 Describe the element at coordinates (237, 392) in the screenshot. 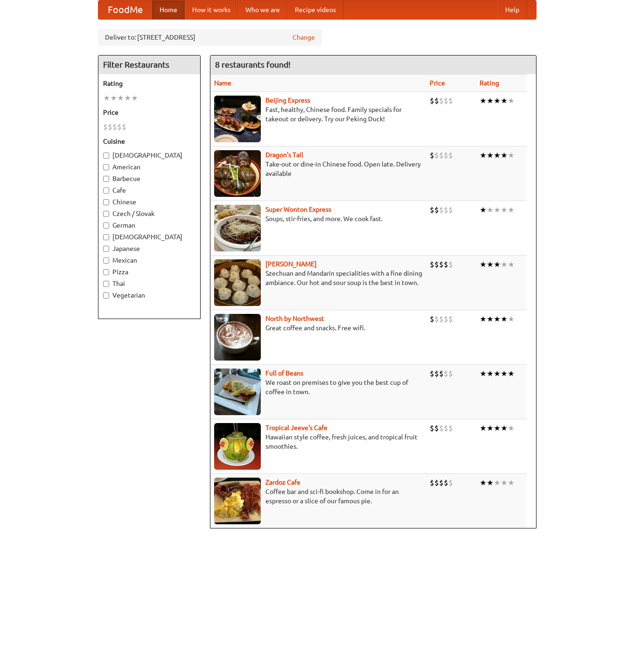

I see `img: beans.jpg` at that location.